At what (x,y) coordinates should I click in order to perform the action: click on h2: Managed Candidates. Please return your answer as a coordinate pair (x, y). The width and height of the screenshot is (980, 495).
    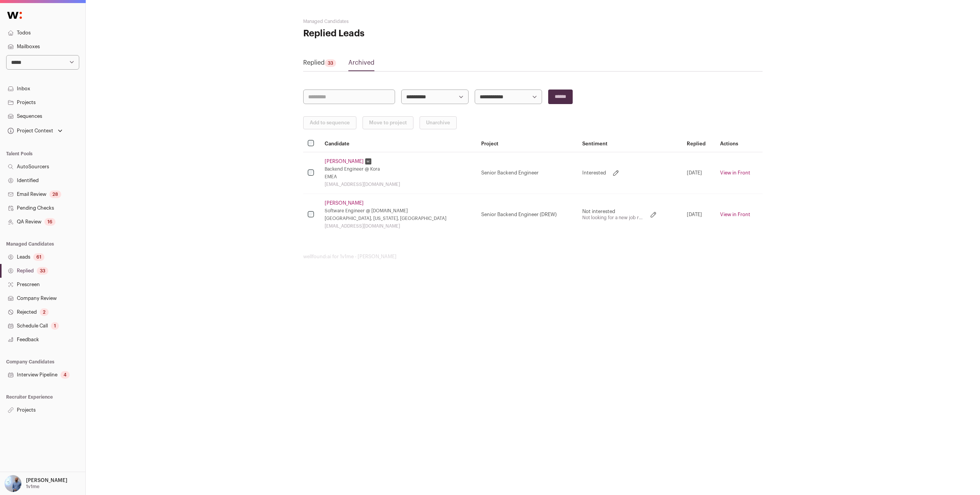
    Looking at the image, I should click on (380, 21).